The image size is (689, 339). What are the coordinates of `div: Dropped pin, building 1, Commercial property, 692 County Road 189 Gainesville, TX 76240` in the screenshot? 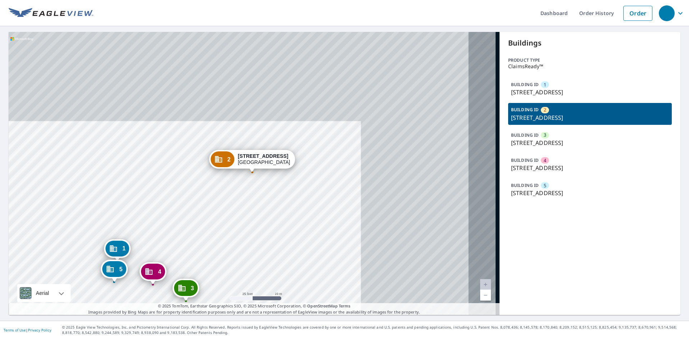 It's located at (117, 250).